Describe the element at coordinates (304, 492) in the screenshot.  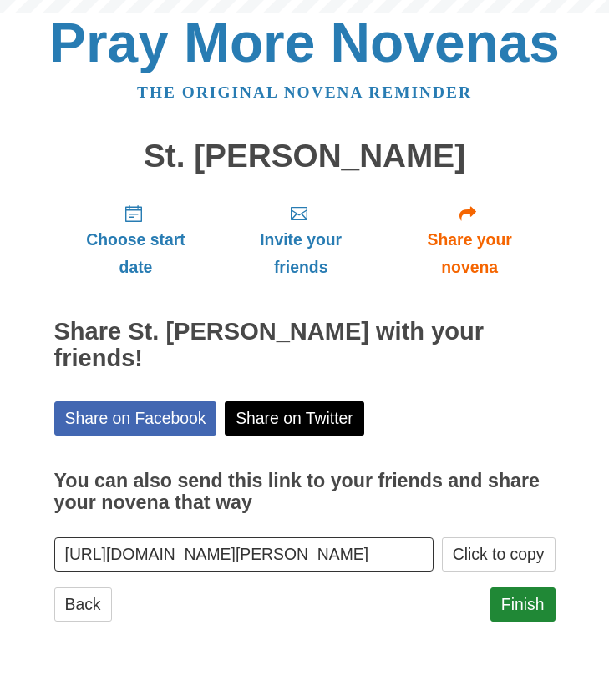
I see `h3: You can also send this link to your friends and share your novena that way` at that location.